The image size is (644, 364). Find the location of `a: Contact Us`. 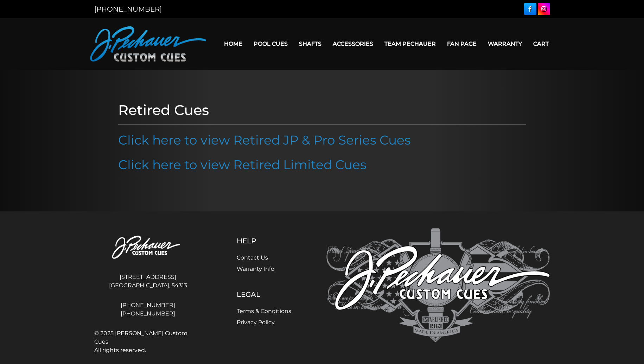

a: Contact Us is located at coordinates (253, 258).